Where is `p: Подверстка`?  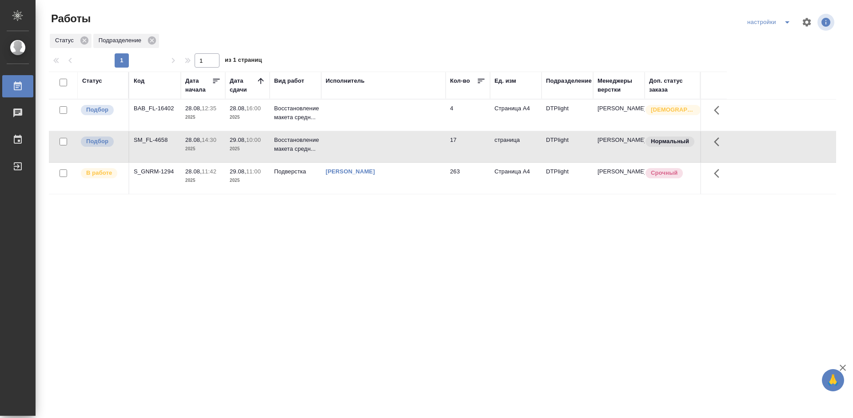 p: Подверстка is located at coordinates (295, 171).